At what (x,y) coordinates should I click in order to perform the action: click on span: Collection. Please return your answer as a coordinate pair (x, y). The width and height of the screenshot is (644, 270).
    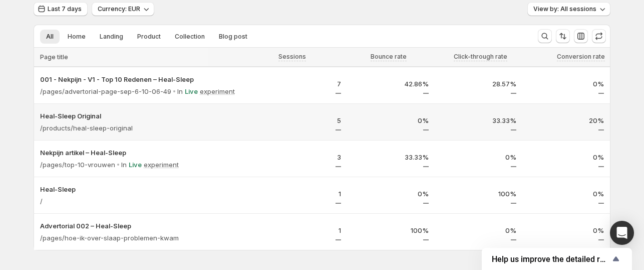
    Looking at the image, I should click on (190, 37).